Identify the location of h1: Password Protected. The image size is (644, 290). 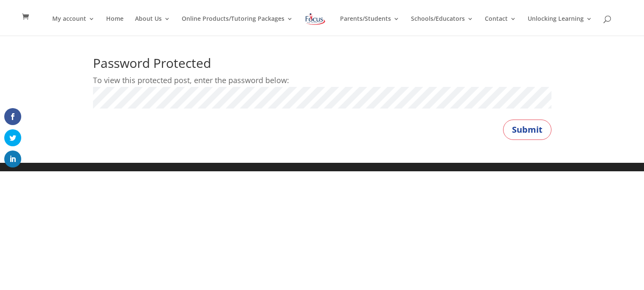
(322, 65).